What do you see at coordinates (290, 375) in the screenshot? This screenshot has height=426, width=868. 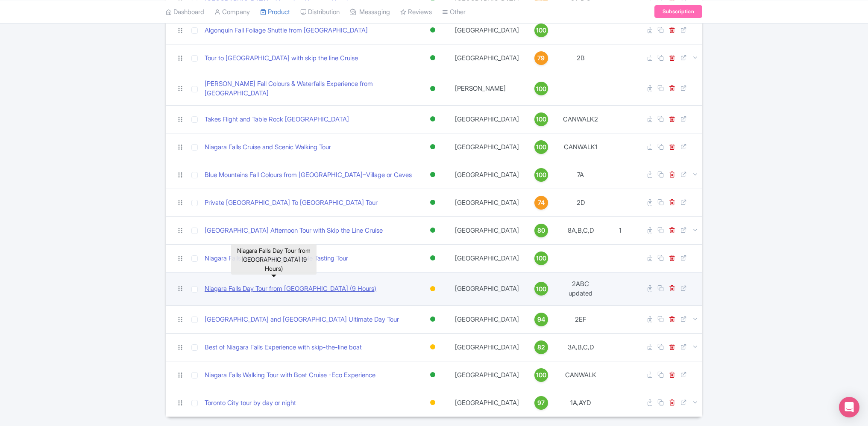 I see `a: Niagara Falls Walking Tour with Boat Cruise -Eco Experience` at bounding box center [290, 375].